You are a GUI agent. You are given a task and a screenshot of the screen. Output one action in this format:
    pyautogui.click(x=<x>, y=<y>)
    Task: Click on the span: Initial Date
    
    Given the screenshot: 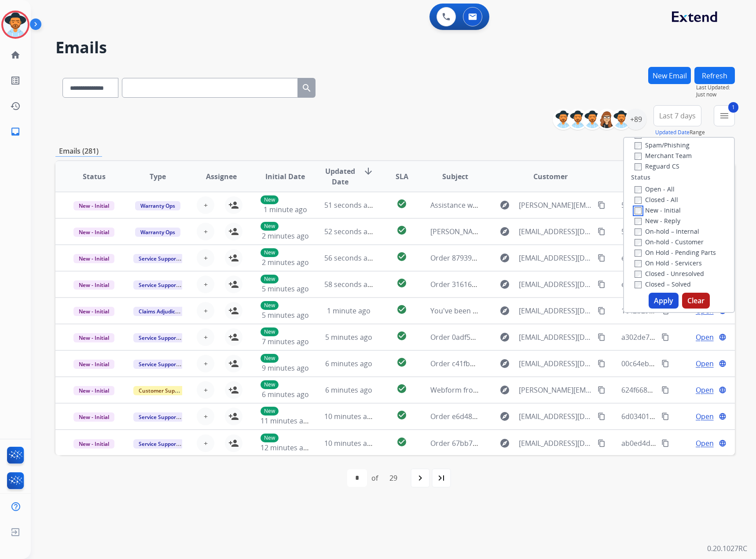 What is the action you would take?
    pyautogui.click(x=286, y=176)
    